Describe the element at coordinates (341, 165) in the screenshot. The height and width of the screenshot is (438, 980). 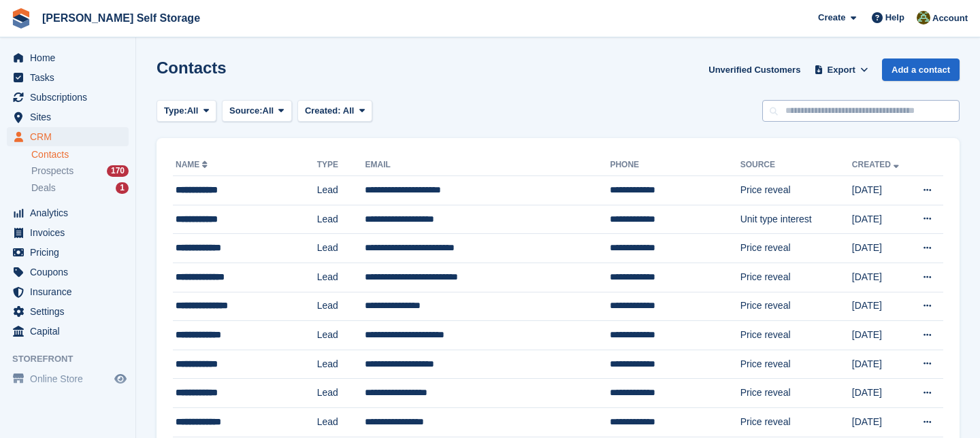
I see `th: Type` at that location.